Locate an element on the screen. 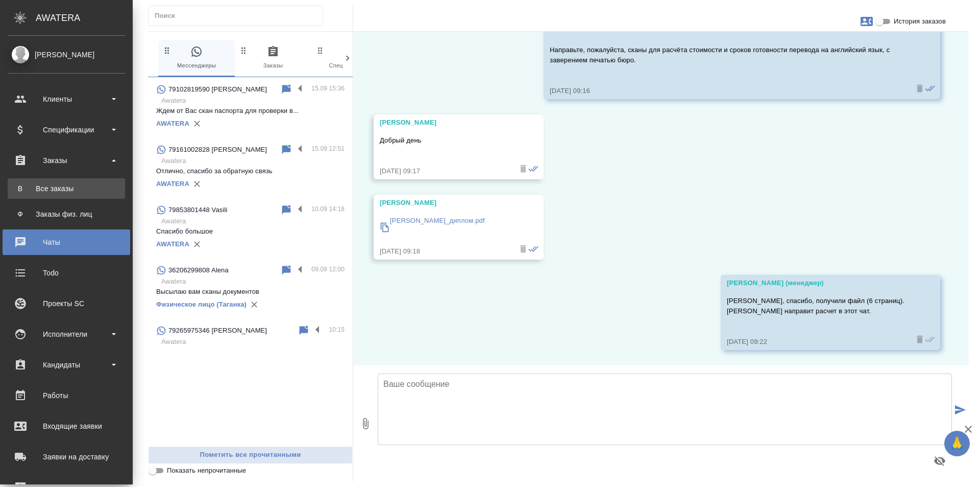 The height and width of the screenshot is (487, 980). span: История заказов is located at coordinates (920, 21).